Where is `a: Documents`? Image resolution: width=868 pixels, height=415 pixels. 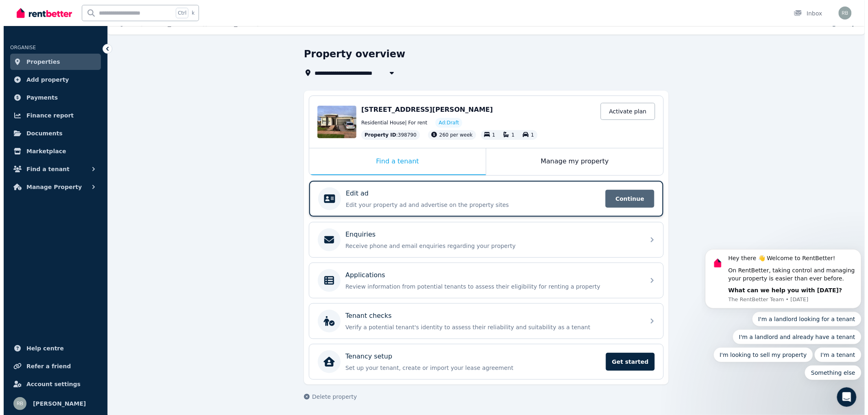
a: Documents is located at coordinates (52, 133).